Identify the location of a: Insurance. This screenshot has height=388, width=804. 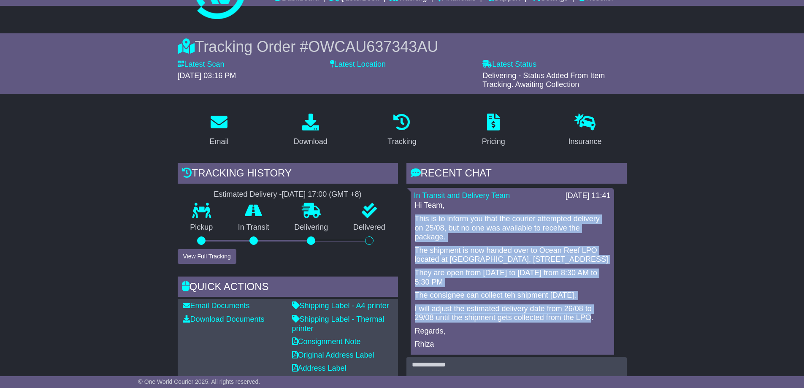
(585, 130).